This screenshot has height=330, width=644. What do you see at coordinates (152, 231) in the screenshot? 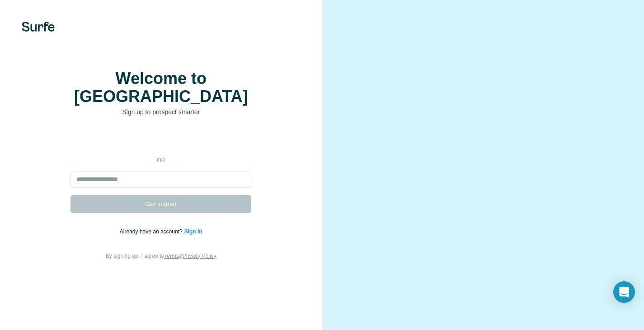
I see `span: Already have an account?` at bounding box center [152, 231].